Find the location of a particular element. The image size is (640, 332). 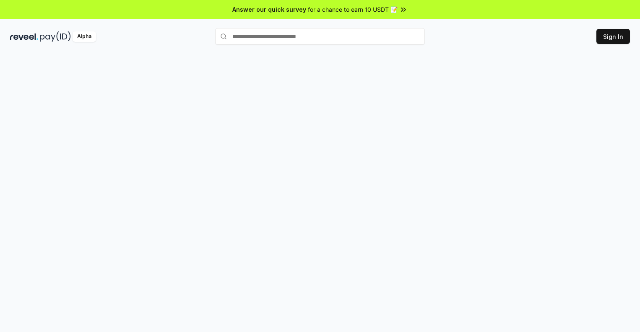

button: Sign In is located at coordinates (613, 36).